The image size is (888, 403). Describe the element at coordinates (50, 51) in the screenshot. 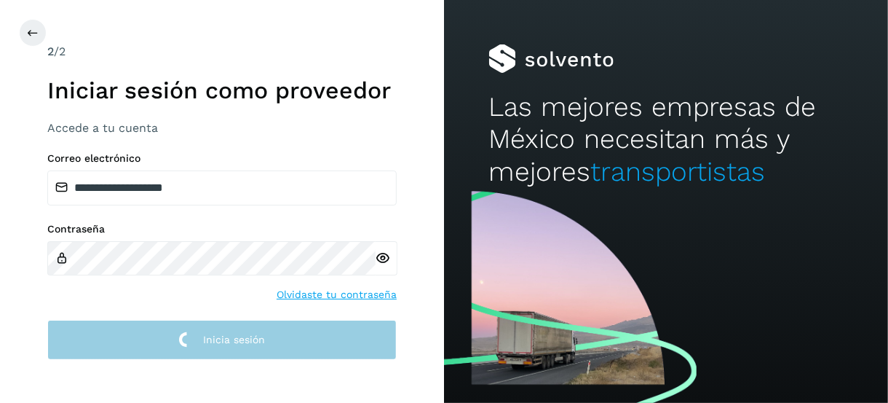

I see `span: 2` at that location.